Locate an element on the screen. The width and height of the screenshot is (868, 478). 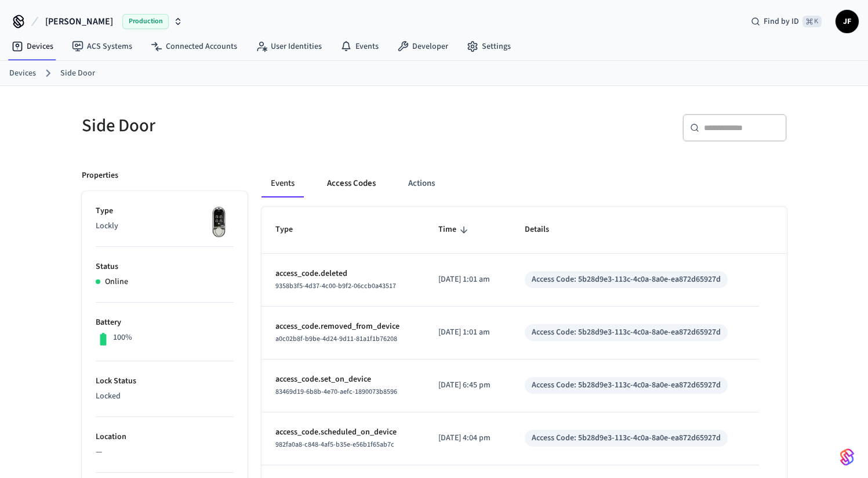
p: Locked is located at coordinates (165, 396).